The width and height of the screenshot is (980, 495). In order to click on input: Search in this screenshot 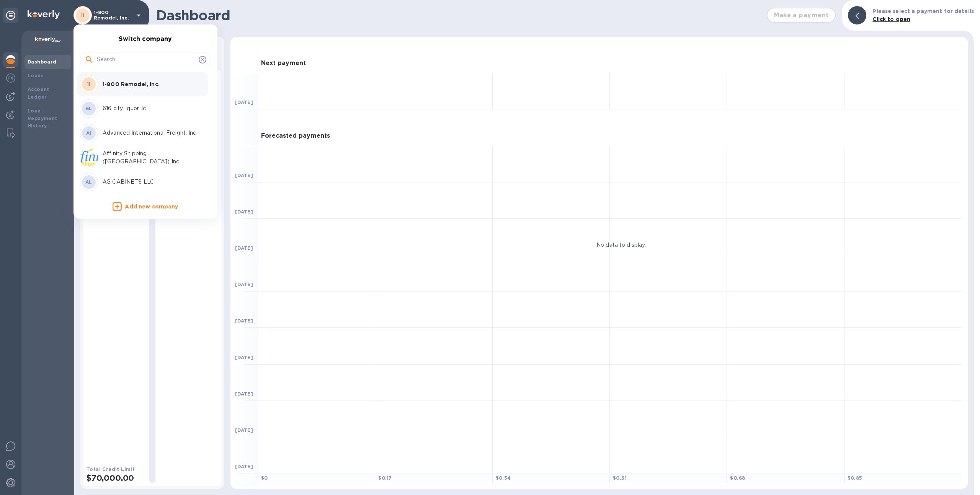, I will do `click(146, 59)`.